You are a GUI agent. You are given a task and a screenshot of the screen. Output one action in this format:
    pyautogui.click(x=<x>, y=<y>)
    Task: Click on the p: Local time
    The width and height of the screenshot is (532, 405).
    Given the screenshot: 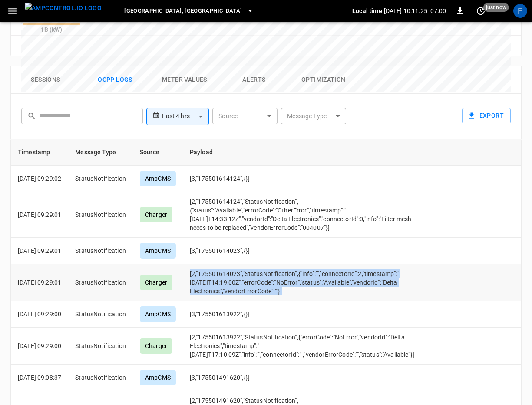 What is the action you would take?
    pyautogui.click(x=366, y=11)
    